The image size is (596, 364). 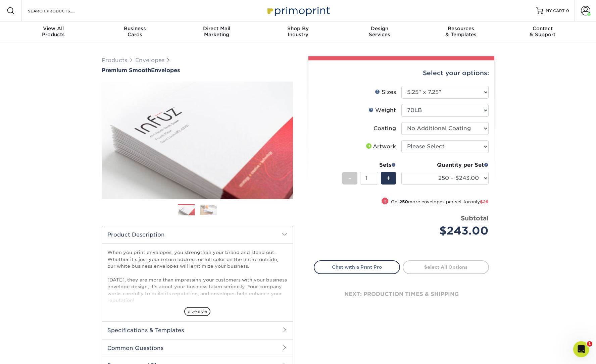 I want to click on a: DesignServices, so click(x=379, y=32).